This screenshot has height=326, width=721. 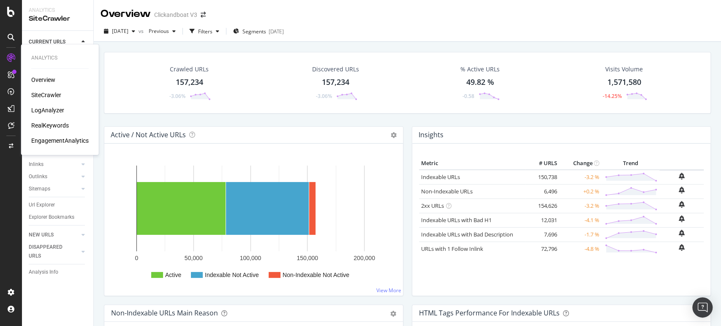 What do you see at coordinates (157, 31) in the screenshot?
I see `span: Previous` at bounding box center [157, 31].